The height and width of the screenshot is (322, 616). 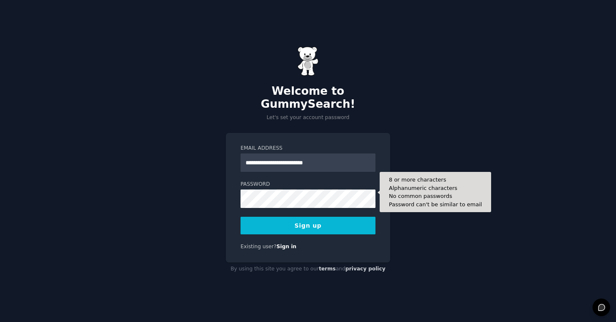 I want to click on a: privacy policy, so click(x=366, y=269).